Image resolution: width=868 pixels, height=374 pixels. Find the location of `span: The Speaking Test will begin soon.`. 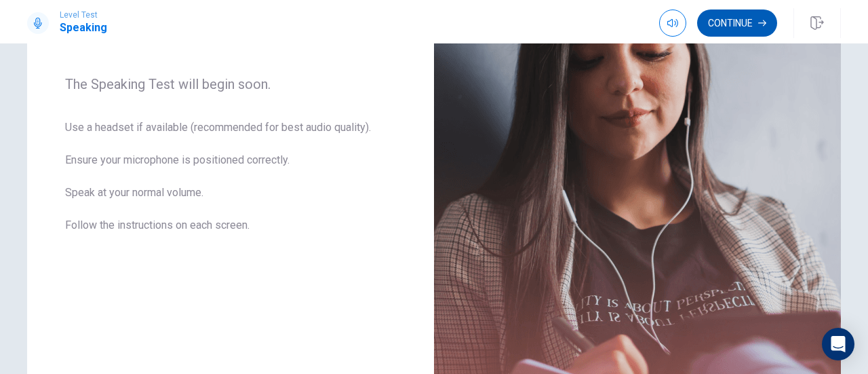

span: The Speaking Test will begin soon. is located at coordinates (230, 84).